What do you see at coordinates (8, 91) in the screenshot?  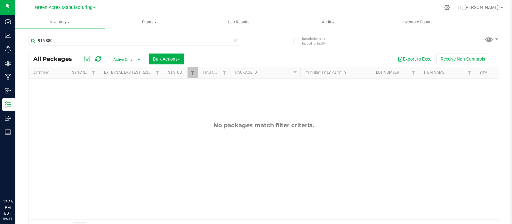 I see `inline-svg: Inbound` at bounding box center [8, 91].